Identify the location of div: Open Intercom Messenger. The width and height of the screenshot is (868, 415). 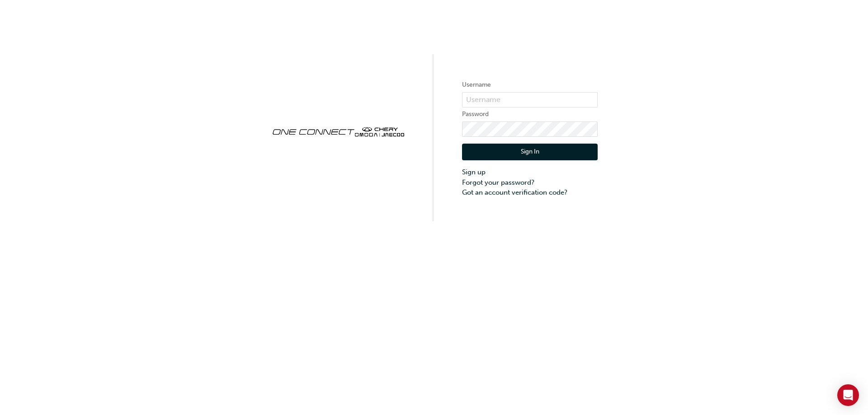
(848, 395).